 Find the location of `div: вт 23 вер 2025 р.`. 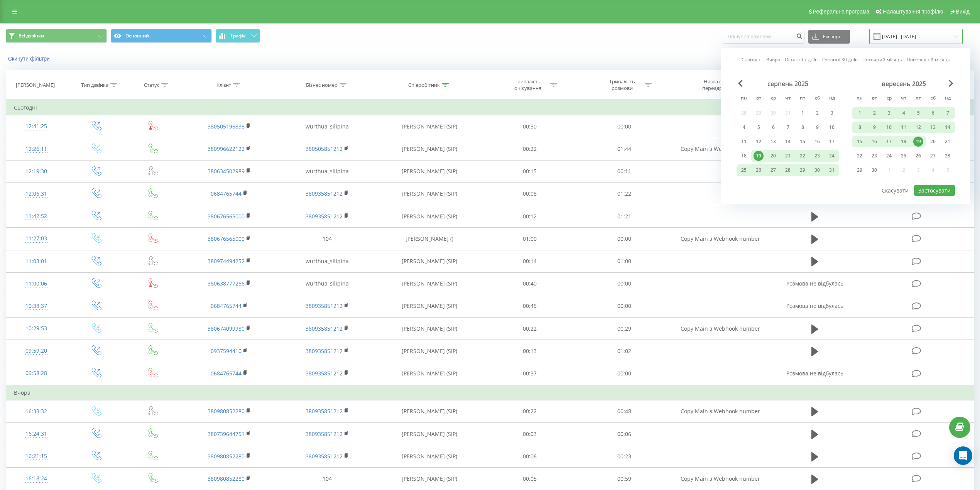

div: вт 23 вер 2025 р. is located at coordinates (874, 156).